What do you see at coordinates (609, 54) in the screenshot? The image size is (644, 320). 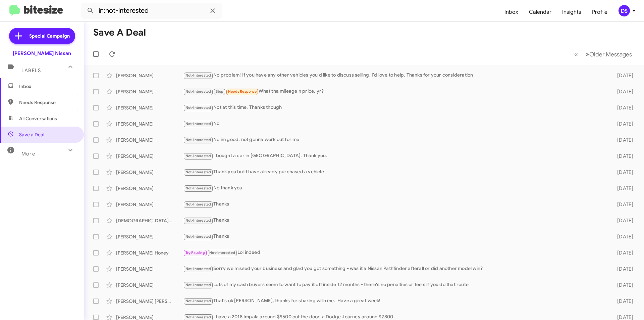 I see `button: Next` at bounding box center [609, 54].